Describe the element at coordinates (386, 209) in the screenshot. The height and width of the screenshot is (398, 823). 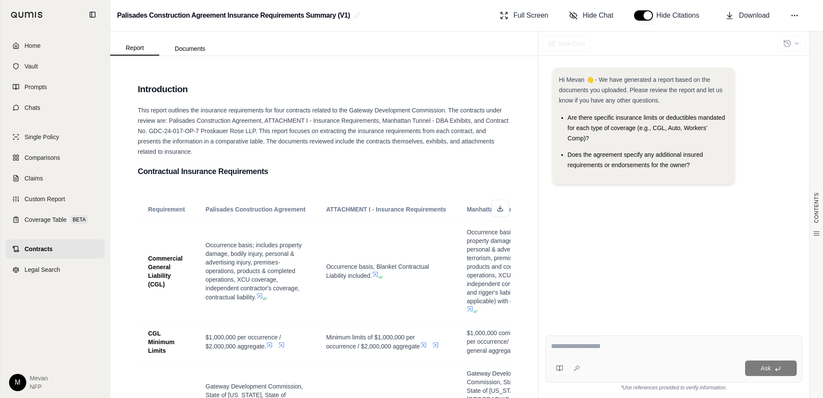
I see `span: ATTACHMENT I - Insurance Requirements` at that location.